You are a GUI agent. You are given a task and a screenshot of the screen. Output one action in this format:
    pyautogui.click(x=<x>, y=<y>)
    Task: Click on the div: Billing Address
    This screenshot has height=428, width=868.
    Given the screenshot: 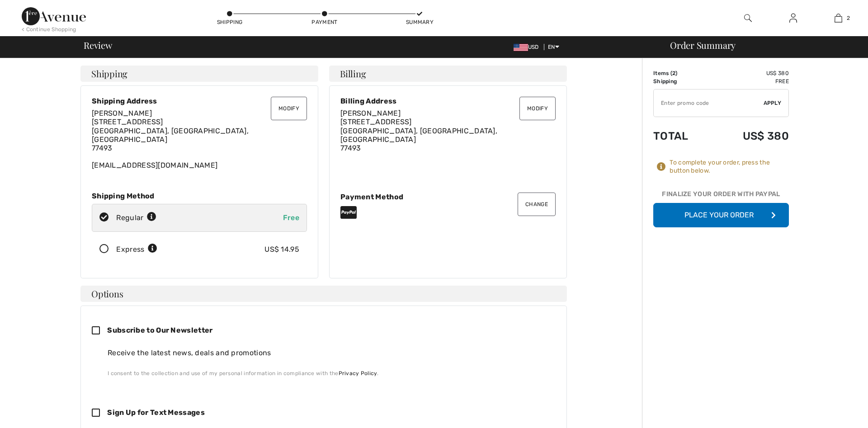 What is the action you would take?
    pyautogui.click(x=448, y=101)
    